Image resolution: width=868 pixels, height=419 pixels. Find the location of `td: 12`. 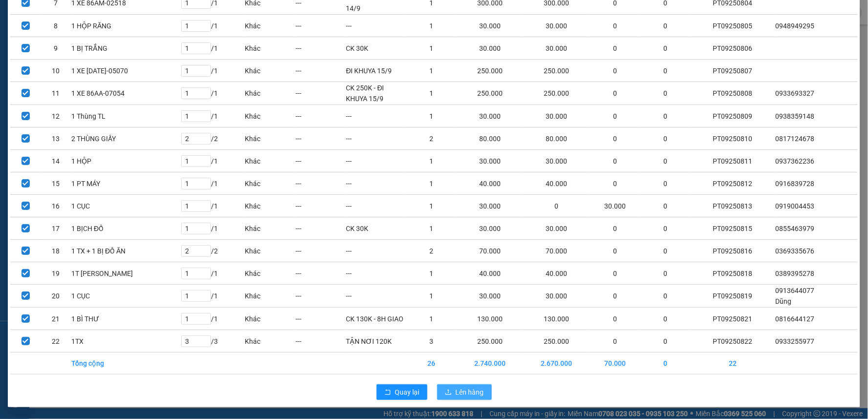

td: 12 is located at coordinates (56, 116).